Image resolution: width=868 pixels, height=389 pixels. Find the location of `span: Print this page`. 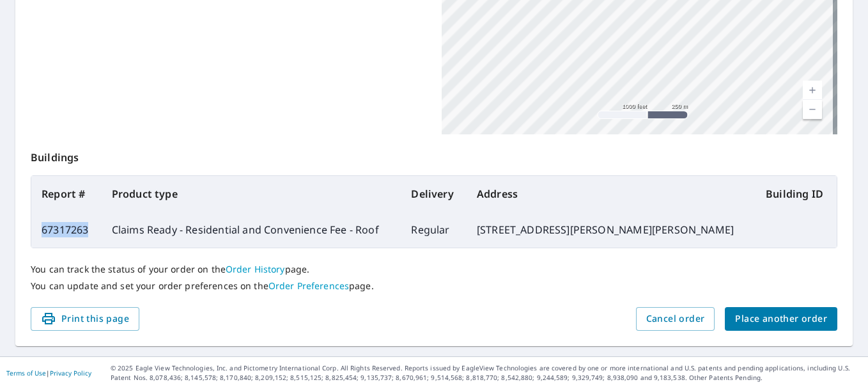

span: Print this page is located at coordinates (85, 318).